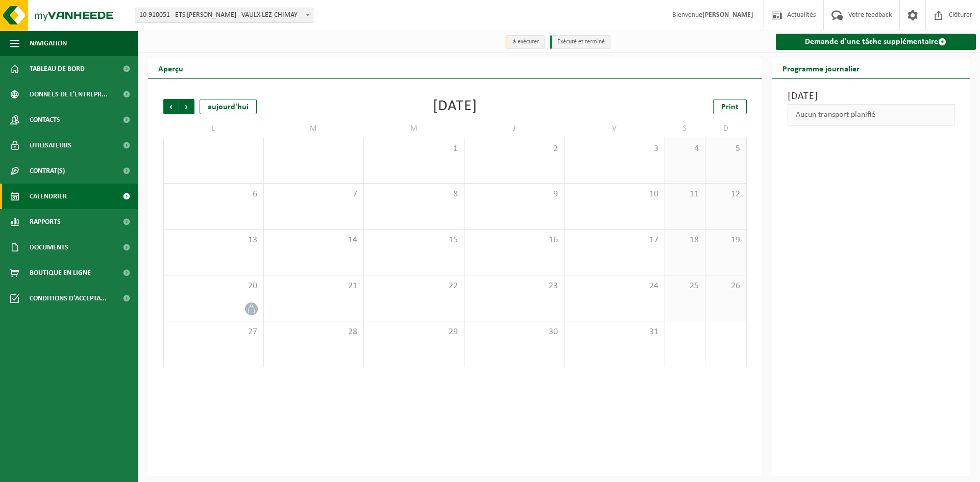 Image resolution: width=980 pixels, height=482 pixels. Describe the element at coordinates (49, 248) in the screenshot. I see `span: Documents` at that location.